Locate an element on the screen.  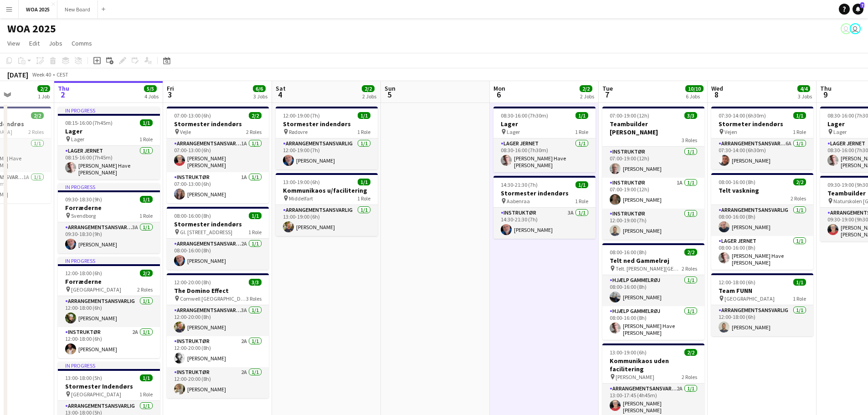
span: 07:00-13:00 (6h) is located at coordinates (192, 115).